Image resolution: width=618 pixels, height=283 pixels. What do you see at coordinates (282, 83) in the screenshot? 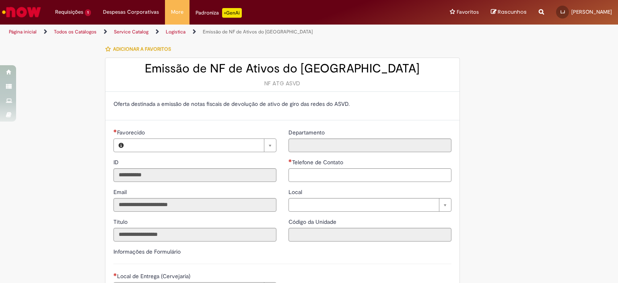
I see `div: NF ATG ASVD` at bounding box center [282, 83].